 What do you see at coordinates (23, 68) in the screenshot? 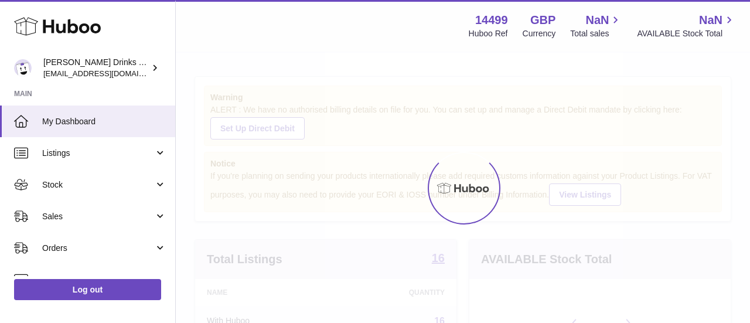
I see `img: internalAdmin-14499@internal.huboo.com` at bounding box center [23, 68].